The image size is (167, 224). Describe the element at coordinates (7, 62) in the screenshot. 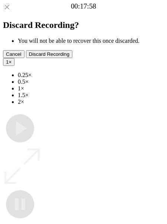

I see `span: 1` at that location.